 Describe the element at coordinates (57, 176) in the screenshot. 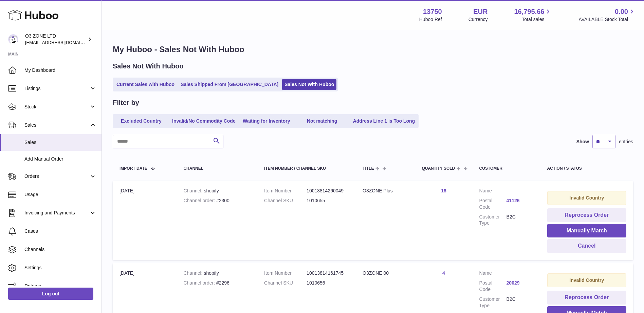

I see `span: Orders` at that location.